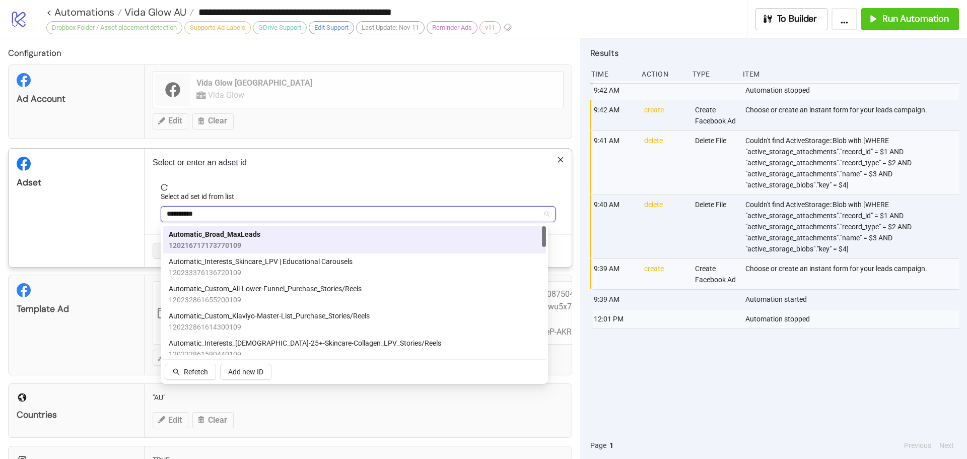 The image size is (967, 459). I want to click on span: 120216717173770109, so click(215, 245).